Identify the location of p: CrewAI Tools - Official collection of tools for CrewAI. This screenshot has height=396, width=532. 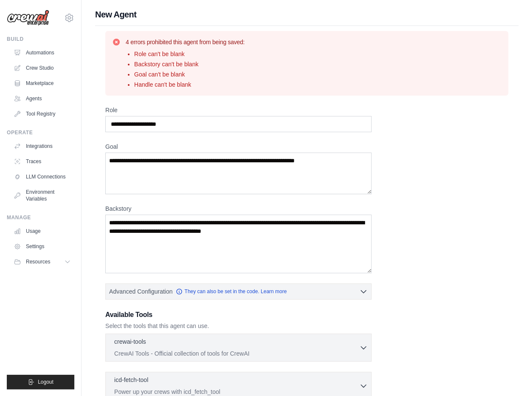
(237, 354).